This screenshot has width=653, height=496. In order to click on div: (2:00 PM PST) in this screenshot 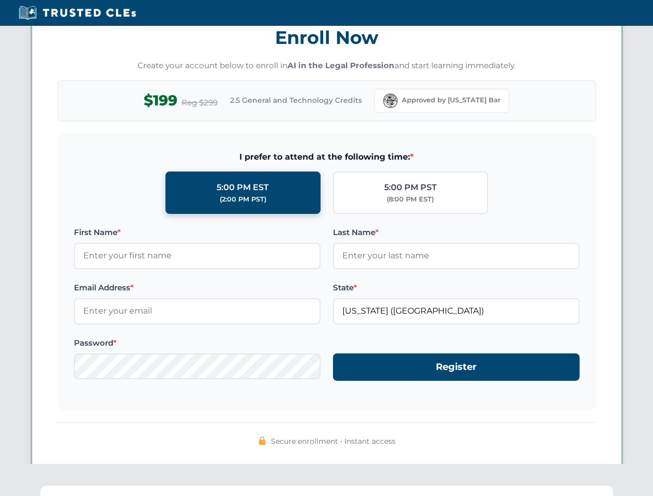, I will do `click(243, 200)`.